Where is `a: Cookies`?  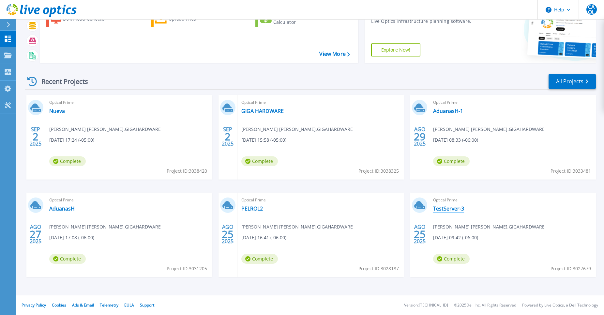 a: Cookies is located at coordinates (59, 304).